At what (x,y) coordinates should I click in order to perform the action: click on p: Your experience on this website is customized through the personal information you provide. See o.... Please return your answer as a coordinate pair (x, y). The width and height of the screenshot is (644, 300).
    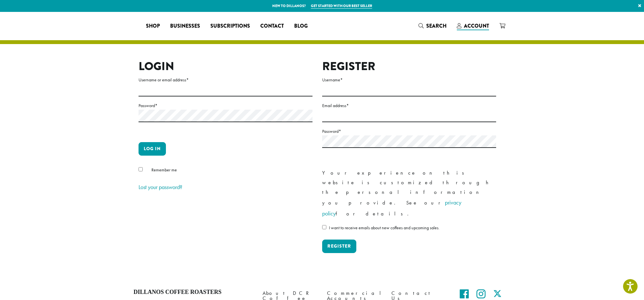
    Looking at the image, I should click on (409, 194).